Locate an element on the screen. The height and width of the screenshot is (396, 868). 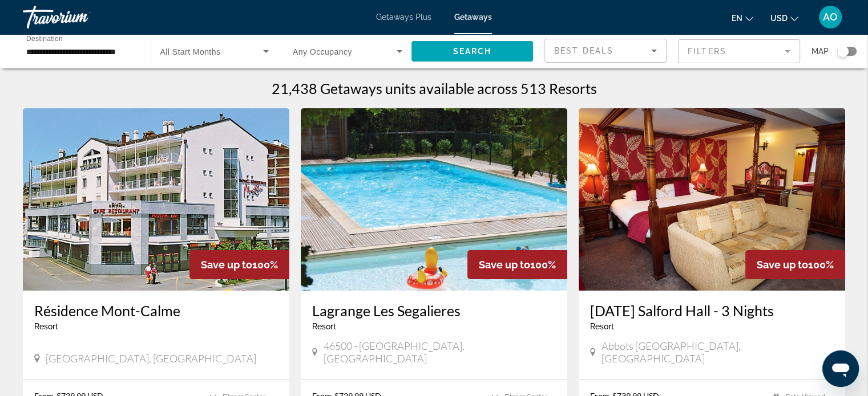
button: Change language is located at coordinates (742, 17).